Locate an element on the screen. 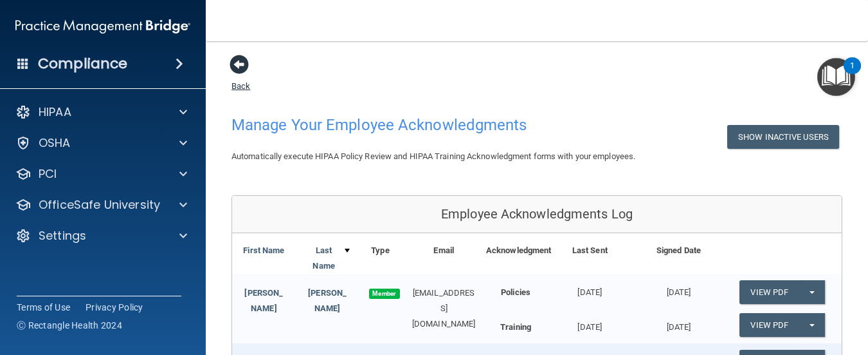 The image size is (868, 355). a: Terms of Use is located at coordinates (43, 307).